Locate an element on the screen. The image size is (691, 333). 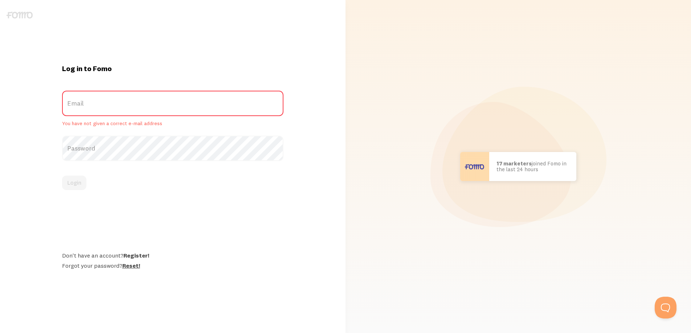
span: You have not given a correct e-mail address is located at coordinates (173, 124).